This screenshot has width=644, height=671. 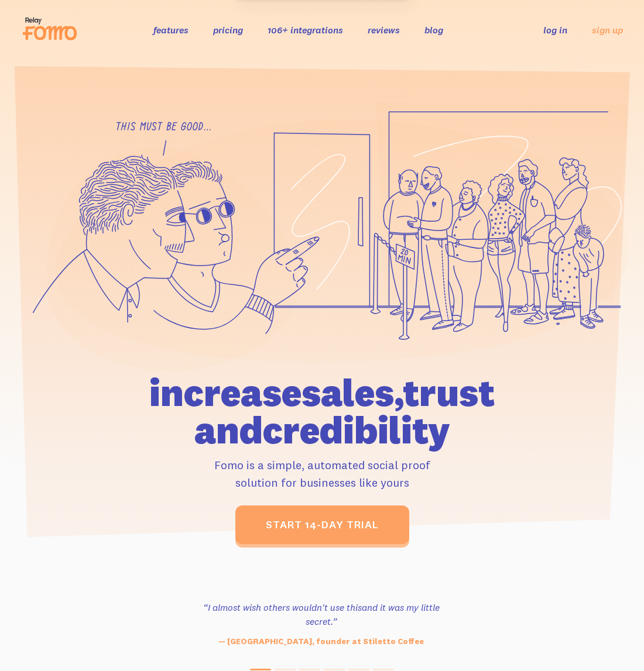 I want to click on a: reviews, so click(x=383, y=30).